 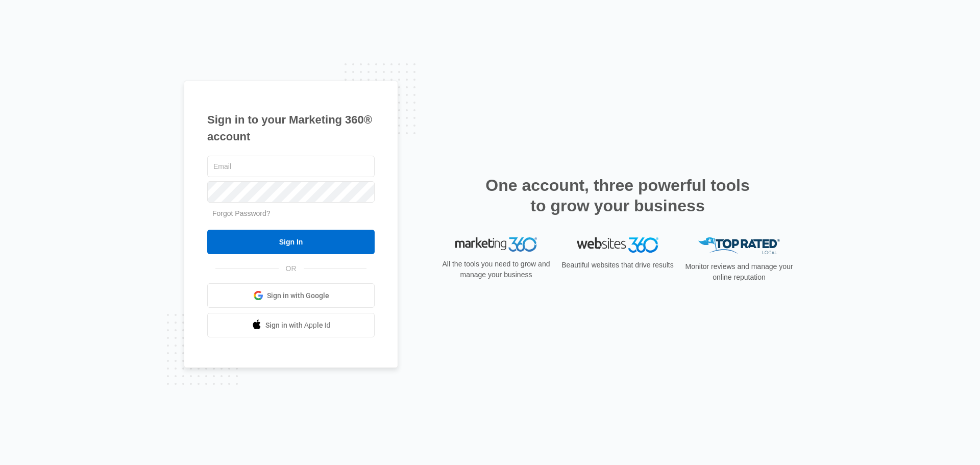 What do you see at coordinates (298, 325) in the screenshot?
I see `span: Sign in with Apple Id` at bounding box center [298, 325].